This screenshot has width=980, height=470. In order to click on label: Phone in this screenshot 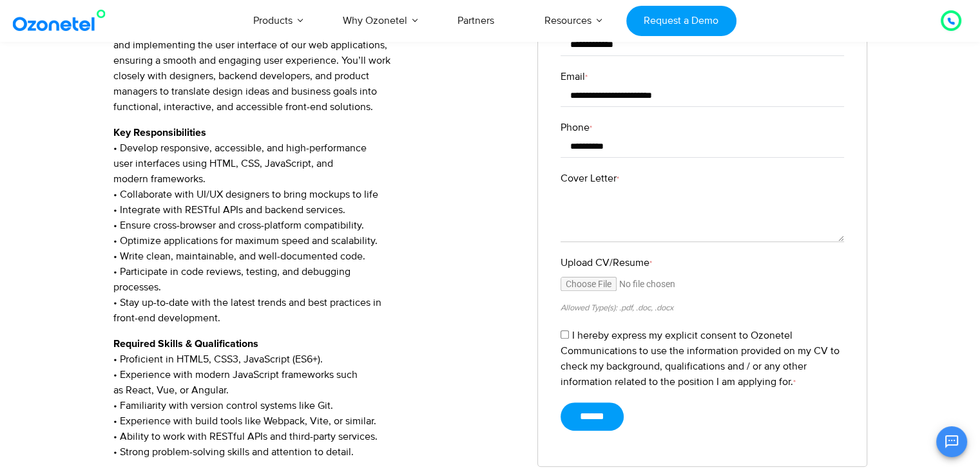, I will do `click(702, 127)`.